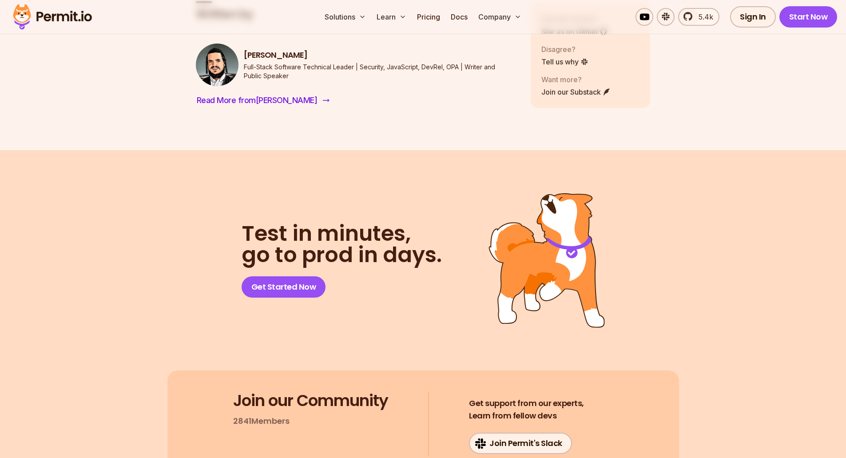  I want to click on h2: go to prod in days., so click(341, 244).